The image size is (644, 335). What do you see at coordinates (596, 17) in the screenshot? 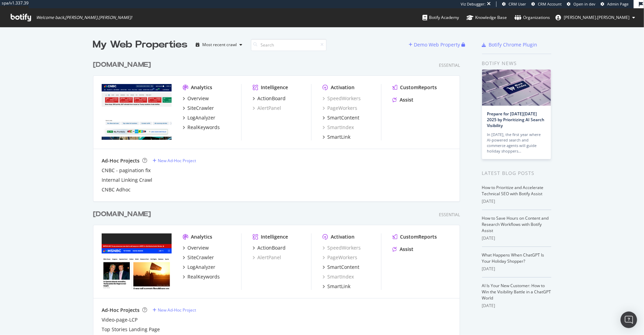
I see `span: ryan.flanagan` at bounding box center [596, 17].